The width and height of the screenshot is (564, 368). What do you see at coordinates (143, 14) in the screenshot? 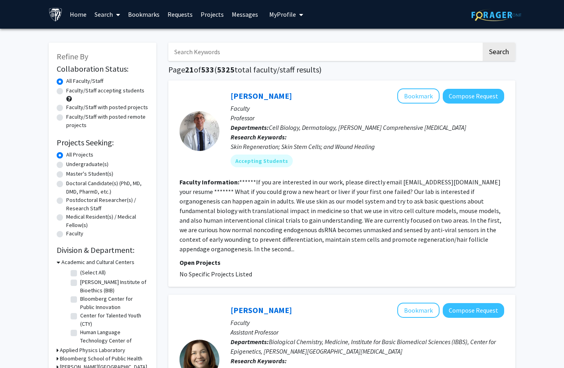
I see `a: Bookmarks` at bounding box center [143, 14].